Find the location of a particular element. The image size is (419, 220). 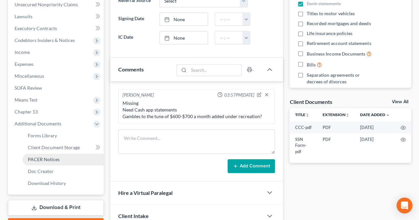

span: Bank statements is located at coordinates (323, 4).